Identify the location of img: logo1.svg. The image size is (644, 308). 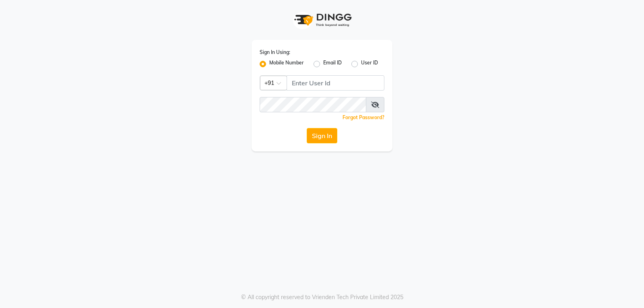
(322, 19).